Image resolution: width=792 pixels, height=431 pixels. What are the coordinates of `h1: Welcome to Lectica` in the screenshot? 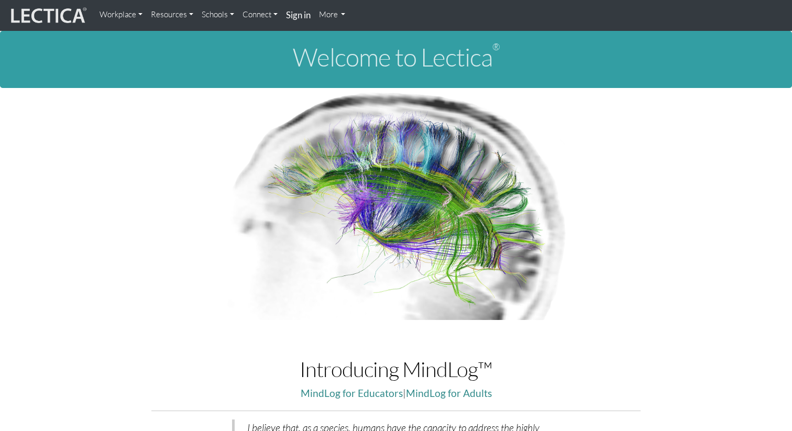 It's located at (396, 57).